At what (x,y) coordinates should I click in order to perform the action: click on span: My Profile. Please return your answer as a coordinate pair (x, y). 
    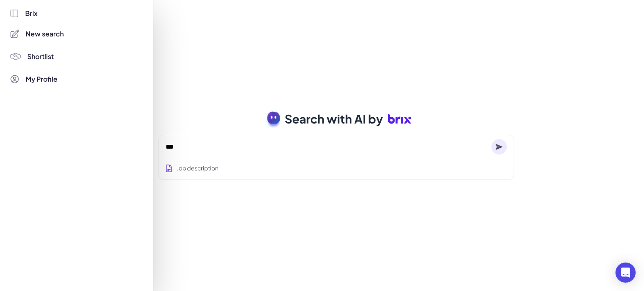
    Looking at the image, I should click on (42, 79).